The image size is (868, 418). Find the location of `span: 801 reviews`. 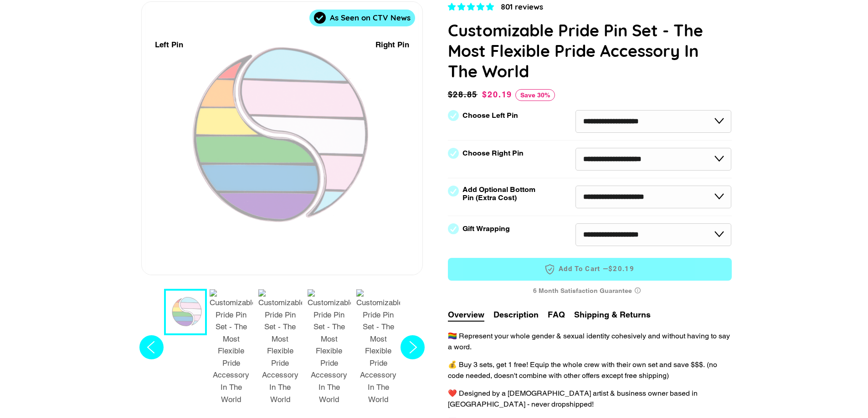

span: 801 reviews is located at coordinates (521, 6).